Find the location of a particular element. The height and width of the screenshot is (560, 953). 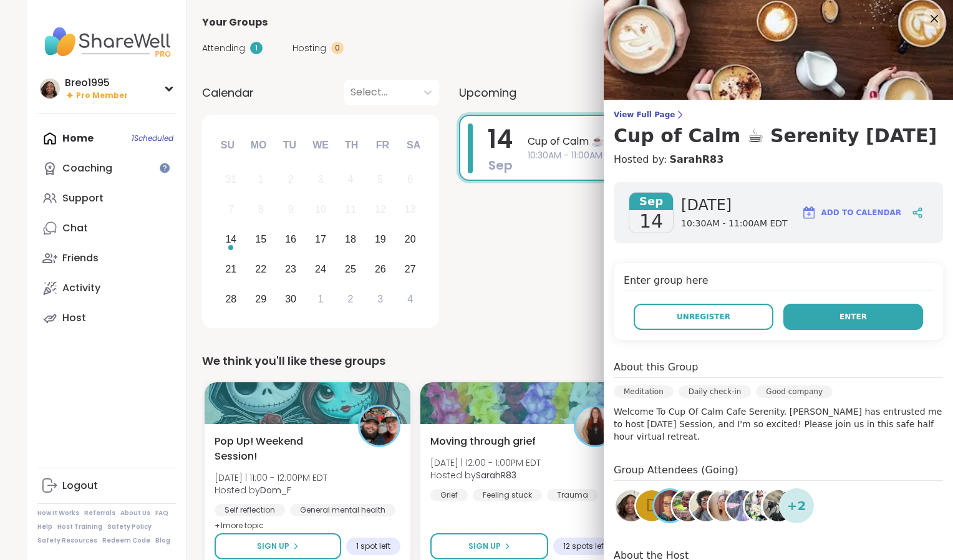

div: Logout is located at coordinates (80, 486).